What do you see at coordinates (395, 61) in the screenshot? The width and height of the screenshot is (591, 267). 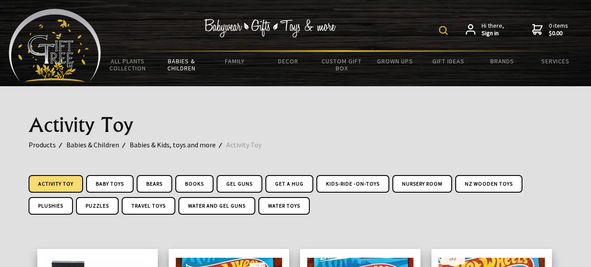 I see `a: Grown Ups` at bounding box center [395, 61].